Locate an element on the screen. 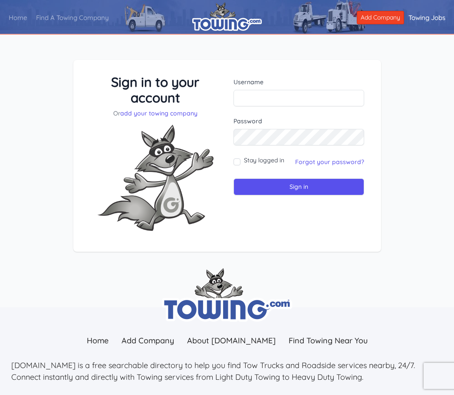 The height and width of the screenshot is (395, 454). label: Stay logged in is located at coordinates (264, 160).